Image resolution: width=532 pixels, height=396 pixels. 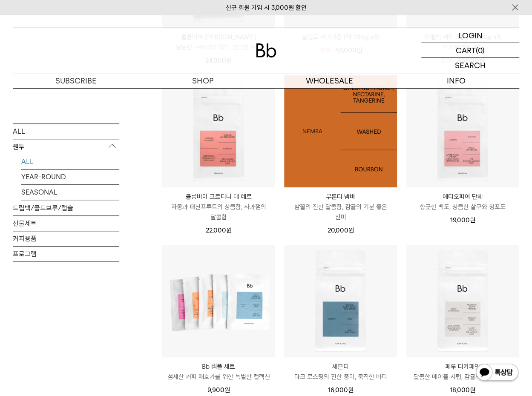 What do you see at coordinates (463, 131) in the screenshot?
I see `img: 에티오피아 단체` at bounding box center [463, 131].